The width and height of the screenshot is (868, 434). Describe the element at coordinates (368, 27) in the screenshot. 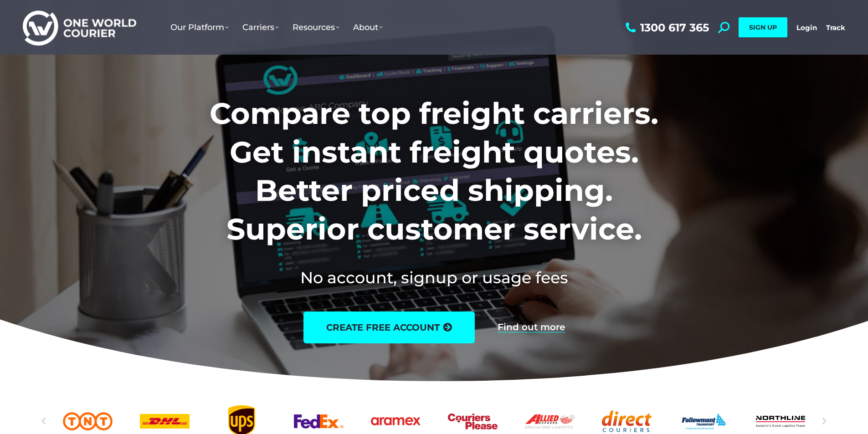

I see `a: About` at that location.